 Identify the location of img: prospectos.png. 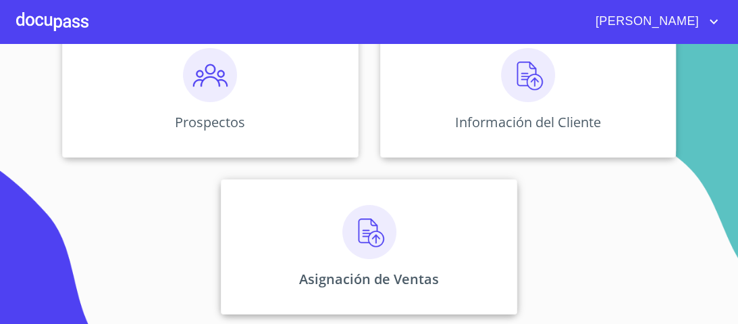
(210, 75).